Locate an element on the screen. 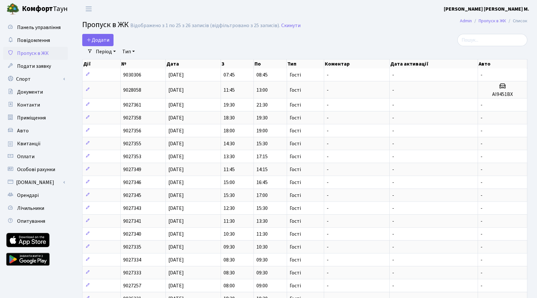 Image resolution: width=537 pixels, height=298 pixels. span: 9027257 is located at coordinates (132, 285).